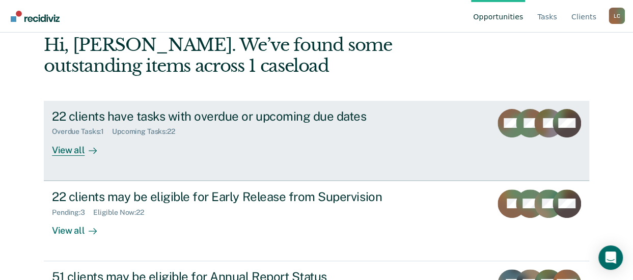 The height and width of the screenshot is (280, 633). Describe the element at coordinates (610, 258) in the screenshot. I see `div: Open Intercom Messenger` at that location.